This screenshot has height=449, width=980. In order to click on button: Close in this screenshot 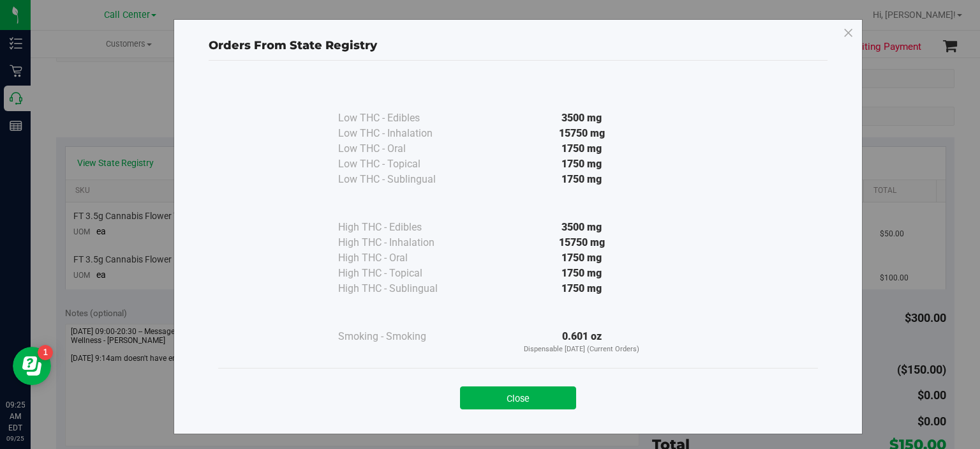, I will do `click(518, 397)`.